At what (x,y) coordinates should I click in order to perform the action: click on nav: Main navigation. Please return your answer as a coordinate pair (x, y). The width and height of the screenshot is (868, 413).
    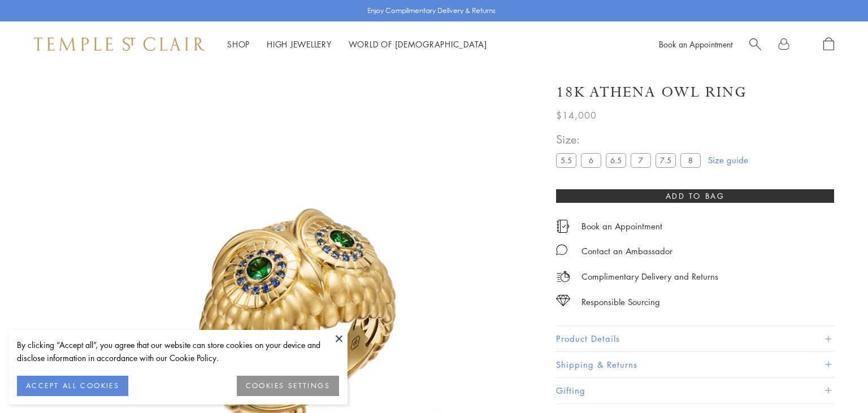
    Looking at the image, I should click on (357, 44).